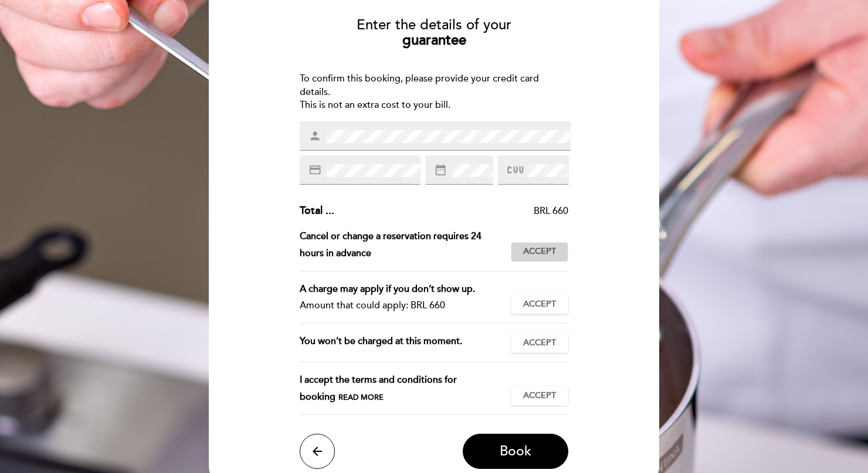  I want to click on button: Book, so click(515, 452).